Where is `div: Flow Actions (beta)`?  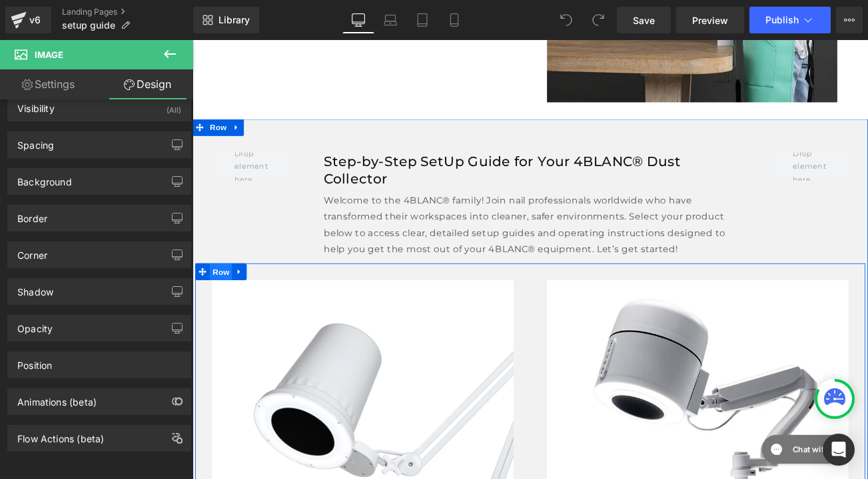
div: Flow Actions (beta) is located at coordinates (61, 435).